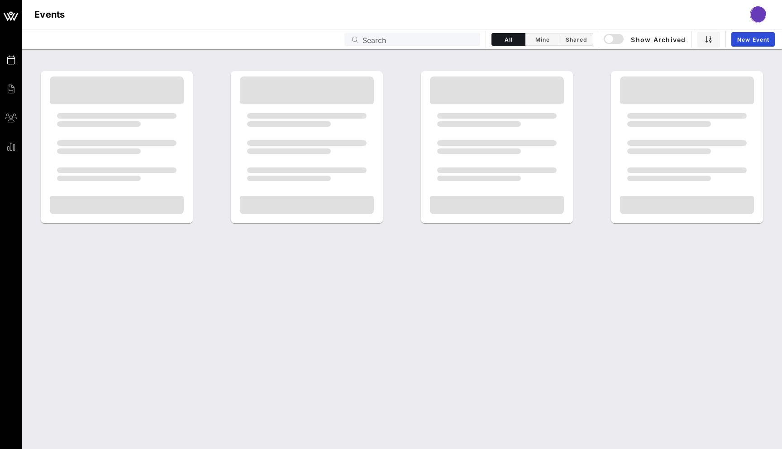 The width and height of the screenshot is (782, 449). Describe the element at coordinates (576, 39) in the screenshot. I see `button: Shared` at that location.